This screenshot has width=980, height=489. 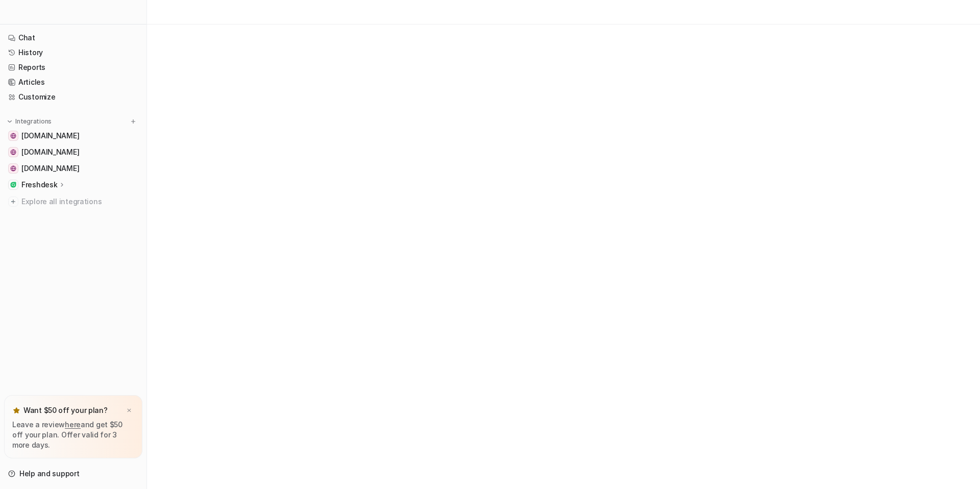 I want to click on img: x, so click(x=129, y=411).